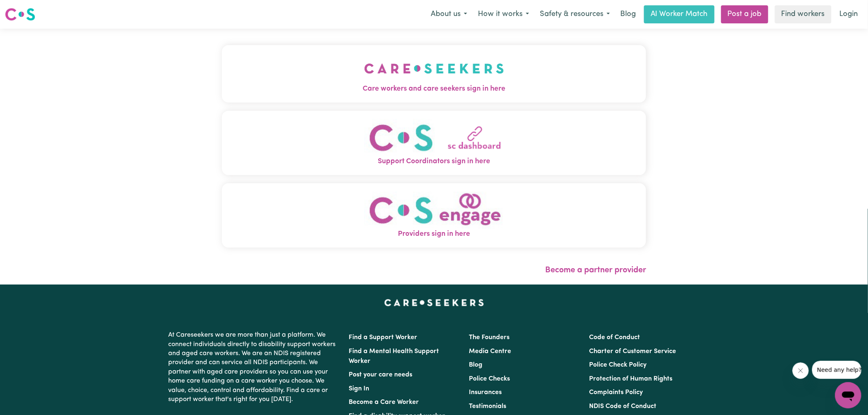  What do you see at coordinates (20, 15) in the screenshot?
I see `a: Careseekers logo` at bounding box center [20, 15].